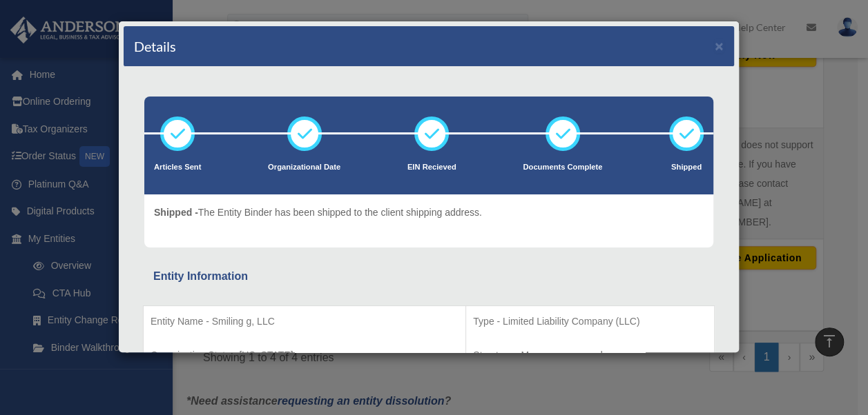 Image resolution: width=868 pixels, height=415 pixels. I want to click on div: Entity Information, so click(429, 277).